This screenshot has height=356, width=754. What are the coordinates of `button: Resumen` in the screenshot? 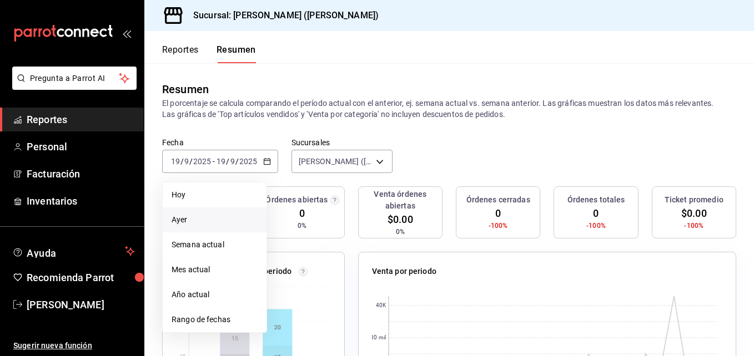 It's located at (236, 54).